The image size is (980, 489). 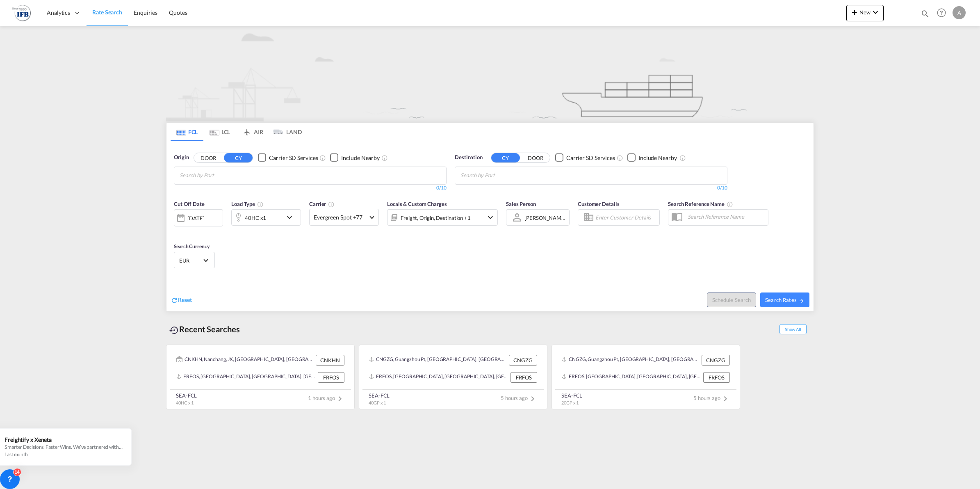 I want to click on button: CY, so click(x=238, y=157).